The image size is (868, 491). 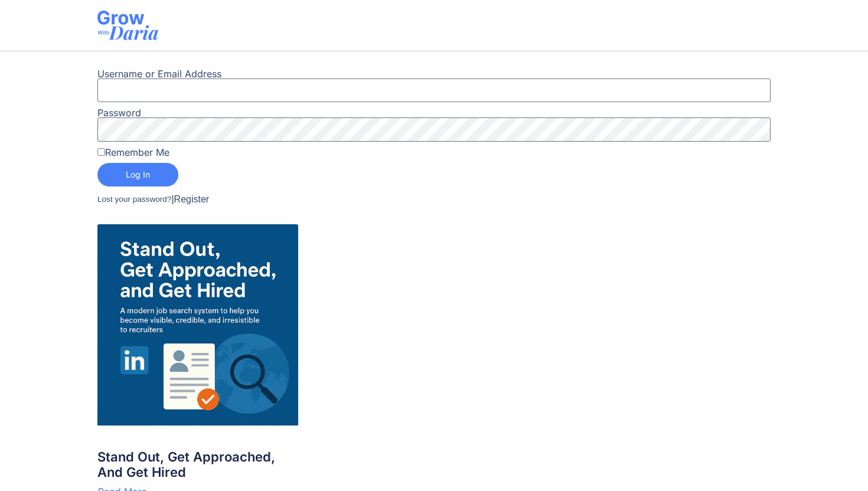 What do you see at coordinates (192, 199) in the screenshot?
I see `a: Register` at bounding box center [192, 199].